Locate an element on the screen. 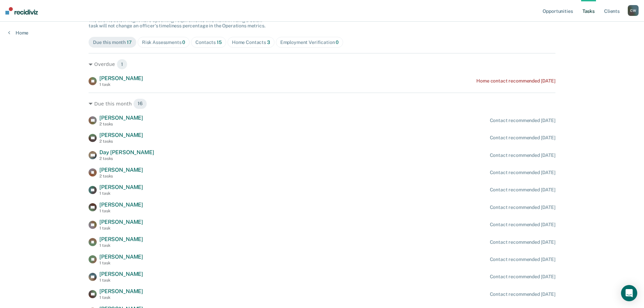 This screenshot has height=308, width=644. div: Overdue 1 is located at coordinates (322, 64).